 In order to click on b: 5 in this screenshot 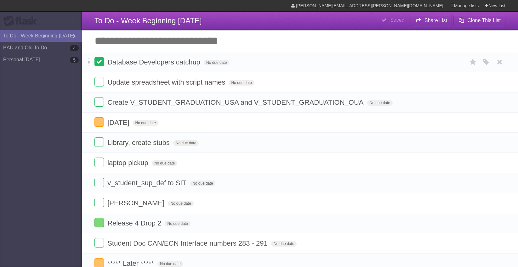, I will do `click(74, 60)`.